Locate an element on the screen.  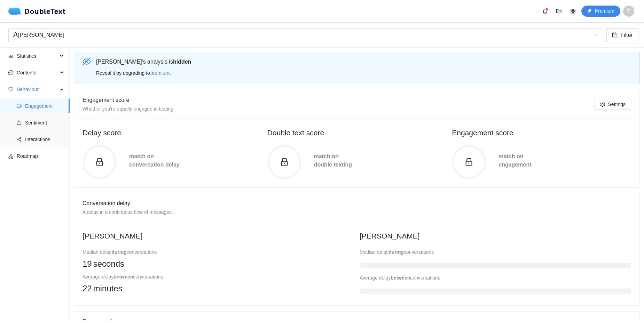
span: folder-open is located at coordinates (559, 11).